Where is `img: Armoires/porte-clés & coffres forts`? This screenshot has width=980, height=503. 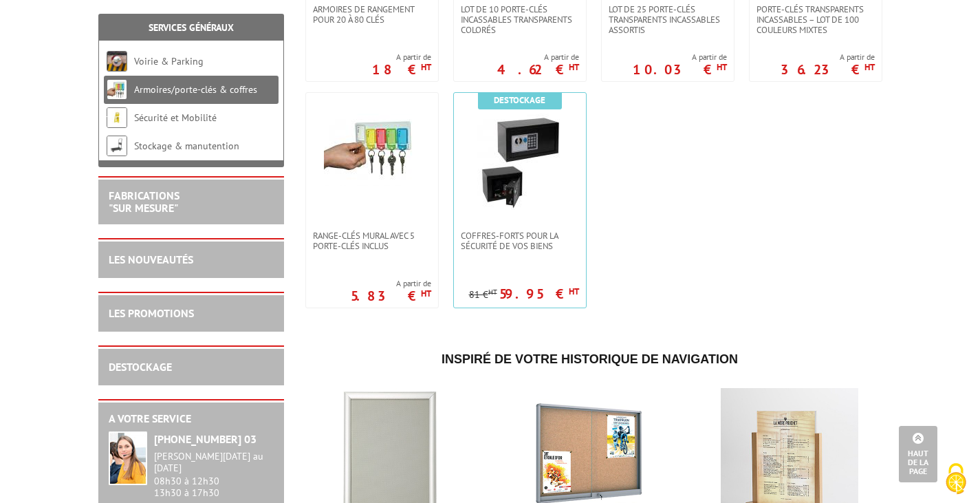
img: Armoires/porte-clés & coffres forts is located at coordinates (117, 90).